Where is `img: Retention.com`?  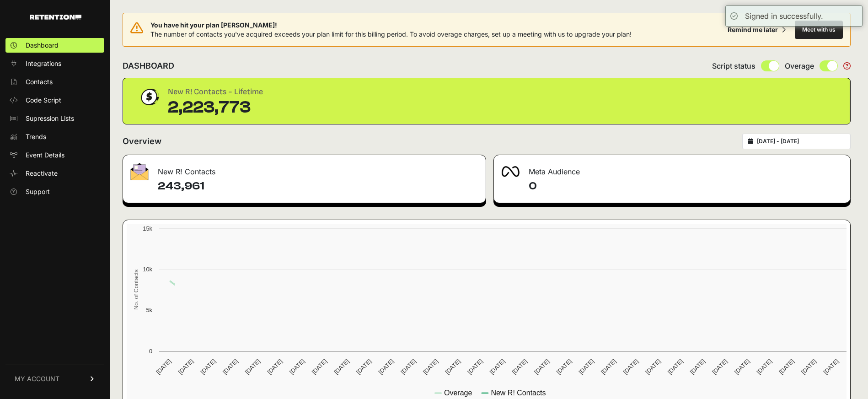 img: Retention.com is located at coordinates (55, 17).